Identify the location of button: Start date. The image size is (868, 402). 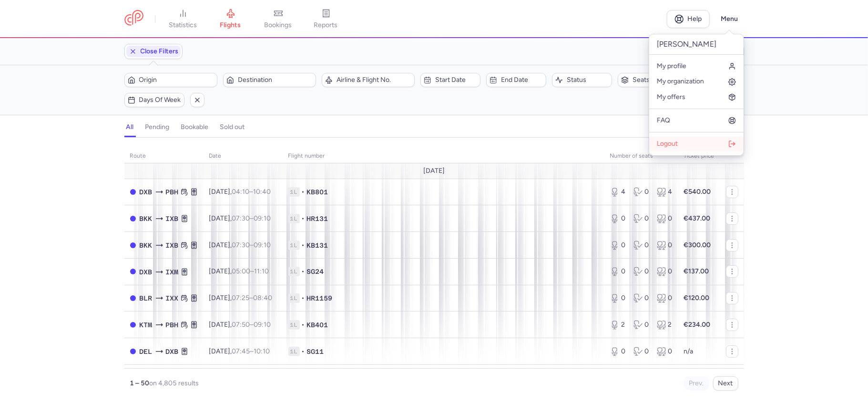
(451, 80).